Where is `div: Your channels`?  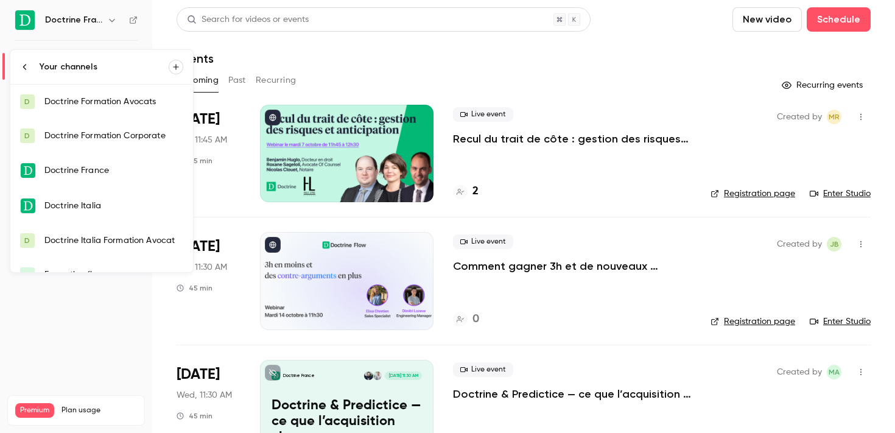
div: Your channels is located at coordinates (104, 67).